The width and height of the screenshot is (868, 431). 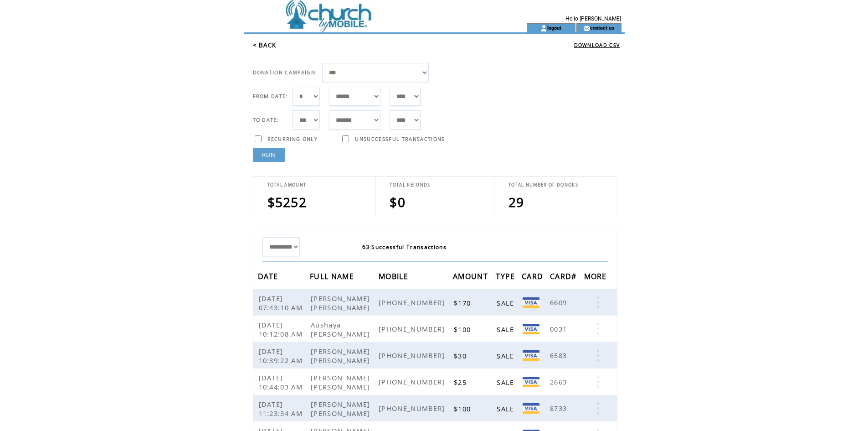 I want to click on img: account_icon.gif, so click(x=543, y=29).